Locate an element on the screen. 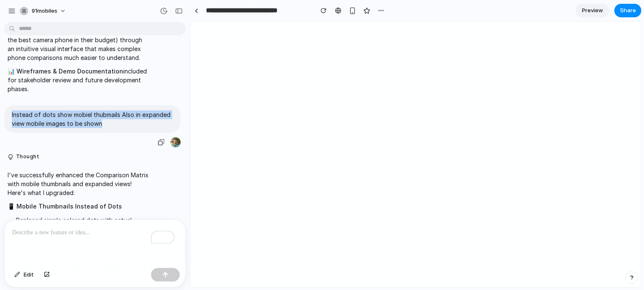 The height and width of the screenshot is (290, 644). p: Instead of dots show mobiel thubmails Also in expanded view mobile images to be shown is located at coordinates (93, 119).